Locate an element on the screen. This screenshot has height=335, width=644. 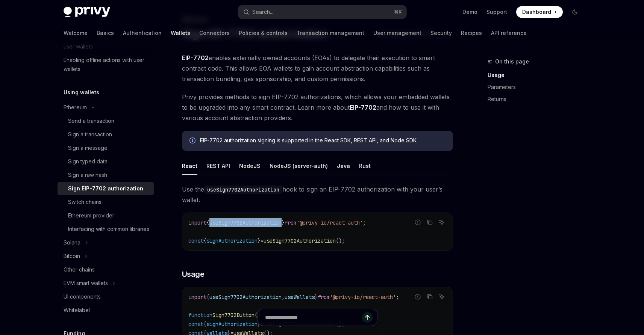
a: Send a transaction is located at coordinates (105, 121).